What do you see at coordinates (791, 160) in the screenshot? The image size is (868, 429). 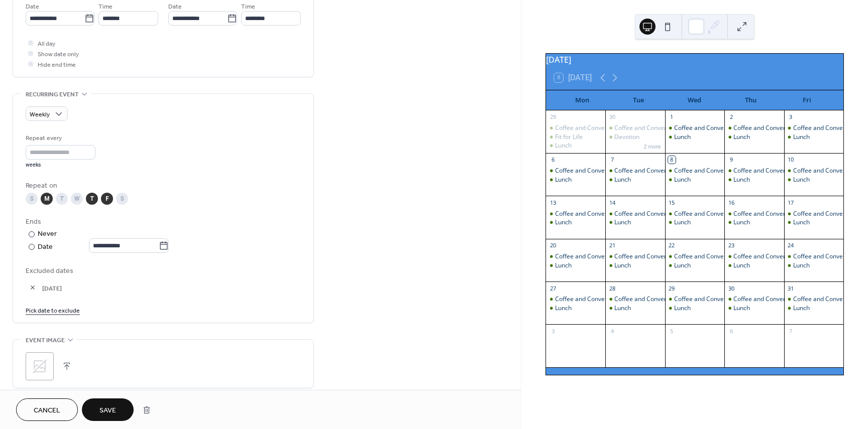 I see `div: 10` at bounding box center [791, 160].